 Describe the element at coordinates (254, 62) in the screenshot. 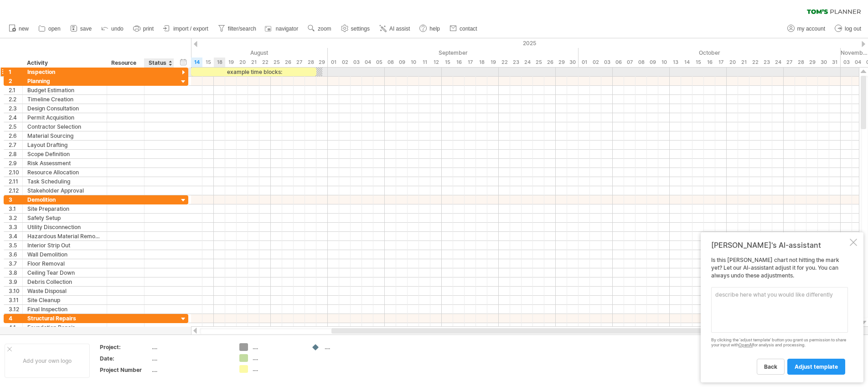

I see `div: Thursday, 21 August 2025` at that location.